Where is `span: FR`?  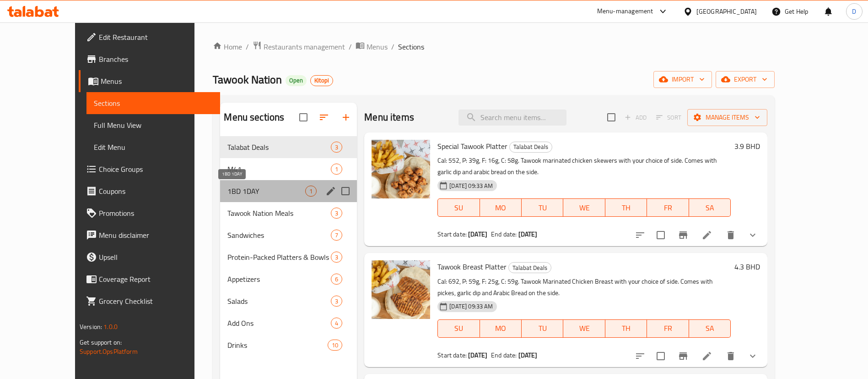
span: FR is located at coordinates (668, 207).